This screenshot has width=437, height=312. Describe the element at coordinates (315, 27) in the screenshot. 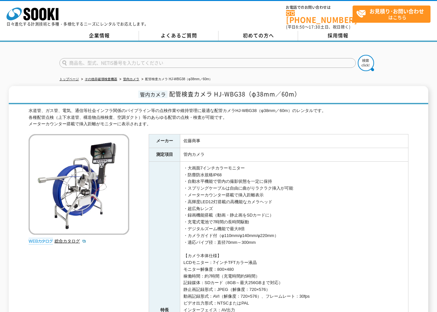

I see `span: 17:30` at that location.